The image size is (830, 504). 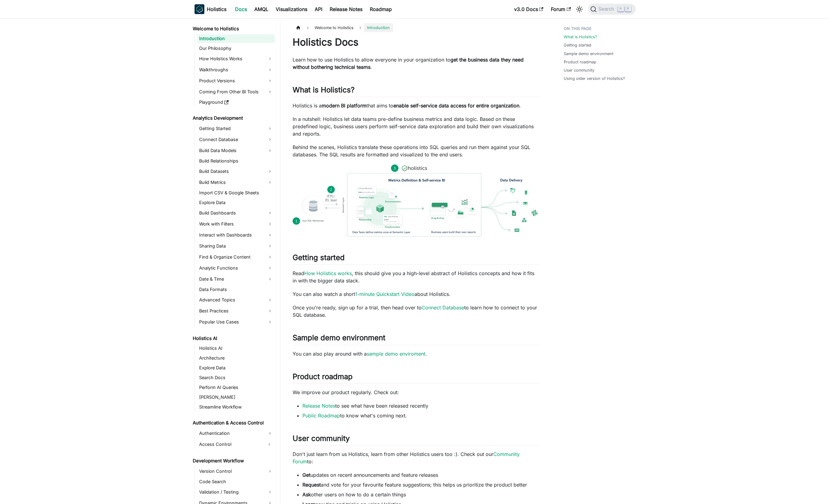 I want to click on li: and vote for your favourite feature suggestions; this helps us prioritize the product better, so click(x=421, y=485).